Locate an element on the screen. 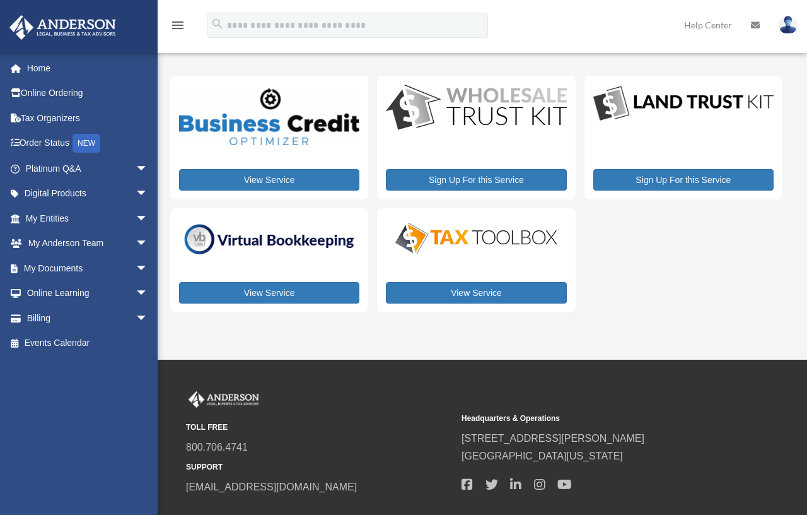  i: search is located at coordinates (218, 24).